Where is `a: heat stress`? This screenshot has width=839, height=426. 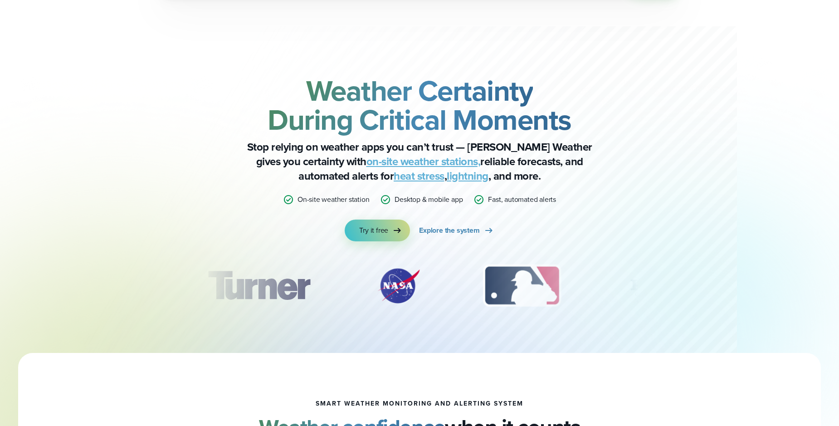
a: heat stress is located at coordinates (419, 176).